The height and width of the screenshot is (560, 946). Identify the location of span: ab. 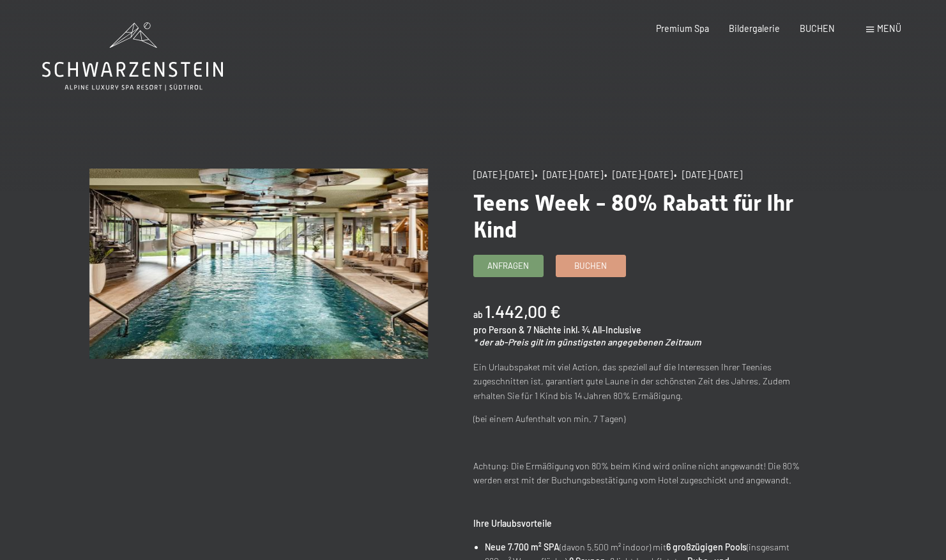
(478, 314).